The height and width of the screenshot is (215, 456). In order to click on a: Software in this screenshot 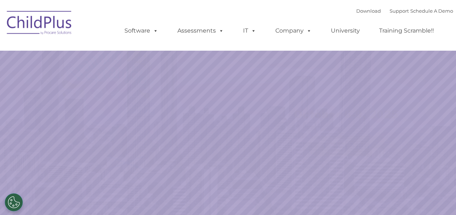, I will do `click(141, 31)`.